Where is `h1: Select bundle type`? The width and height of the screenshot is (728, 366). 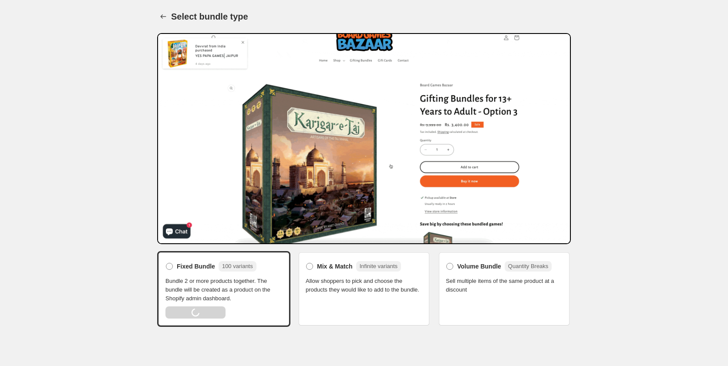
h1: Select bundle type is located at coordinates (209, 17).